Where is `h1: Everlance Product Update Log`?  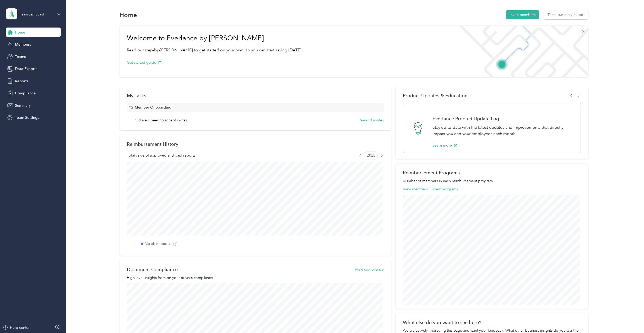
h1: Everlance Product Update Log is located at coordinates (504, 118).